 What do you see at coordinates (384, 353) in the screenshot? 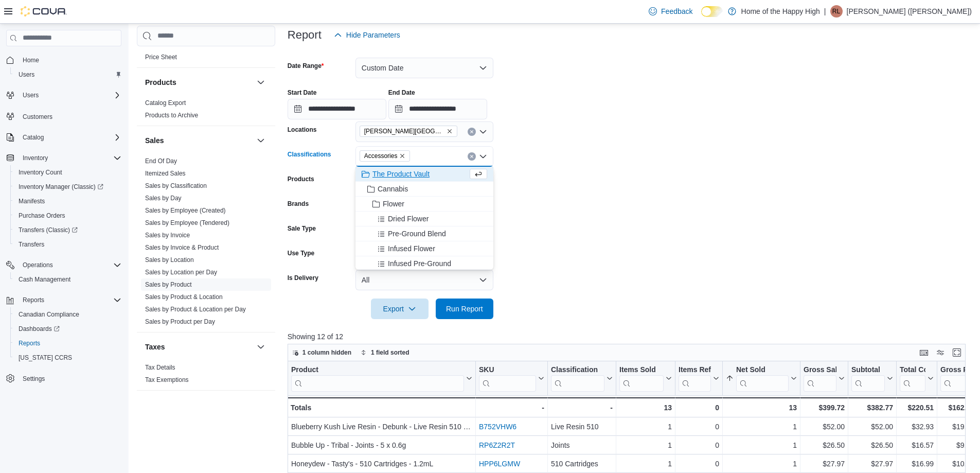
I see `button: 1 field sorted` at bounding box center [384, 353].